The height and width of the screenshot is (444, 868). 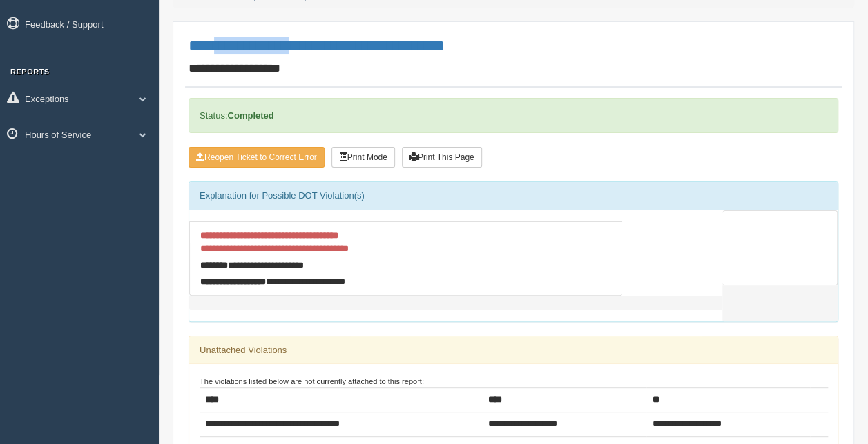 What do you see at coordinates (513, 350) in the screenshot?
I see `div: Unattached Violations` at bounding box center [513, 350].